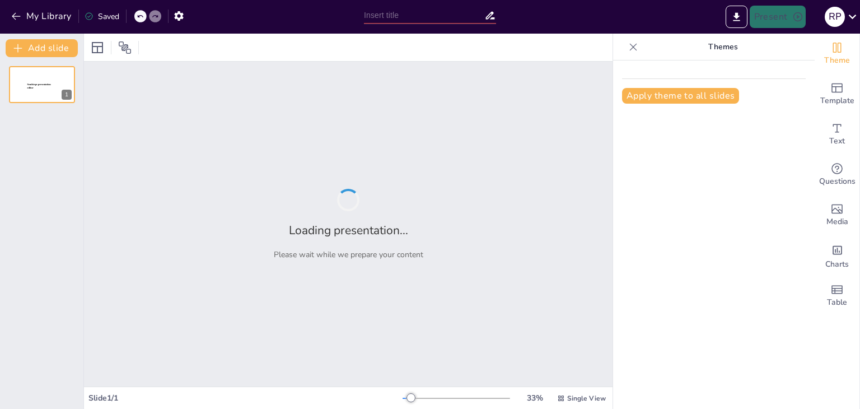  Describe the element at coordinates (680, 96) in the screenshot. I see `button: Apply theme to all slides` at that location.